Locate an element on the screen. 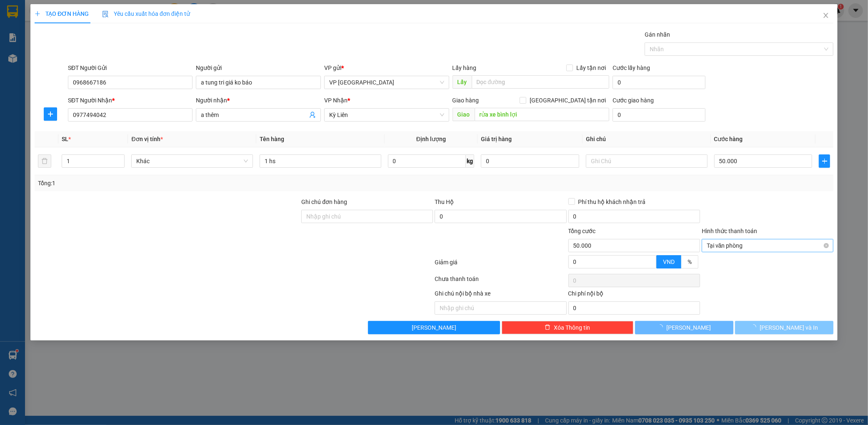  span: kg is located at coordinates (470, 161).